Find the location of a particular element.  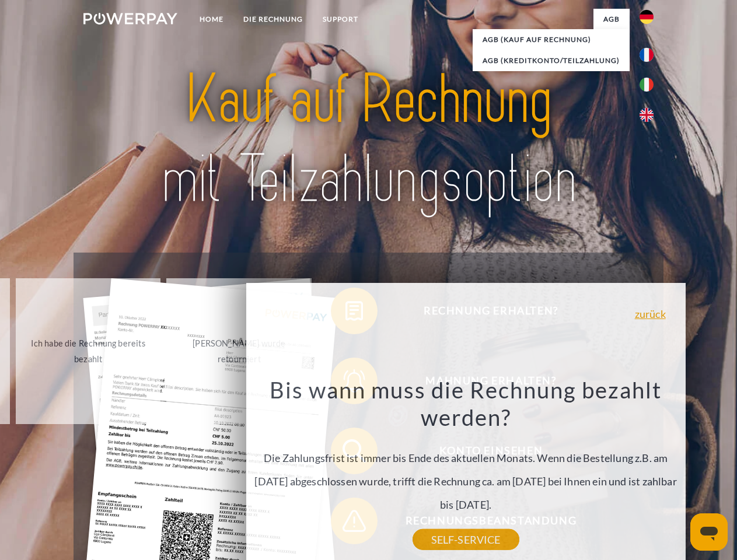

img: en is located at coordinates (647, 115).